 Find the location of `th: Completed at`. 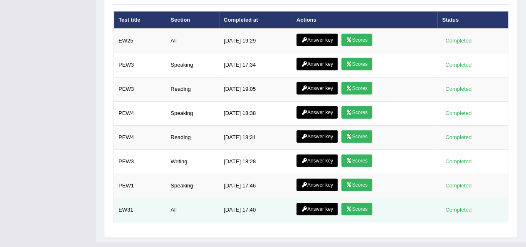

th: Completed at is located at coordinates (255, 20).